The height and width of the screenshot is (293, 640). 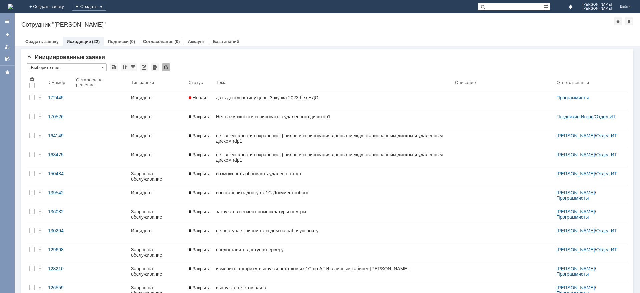 What do you see at coordinates (465, 82) in the screenshot?
I see `div: Описание` at bounding box center [465, 82].